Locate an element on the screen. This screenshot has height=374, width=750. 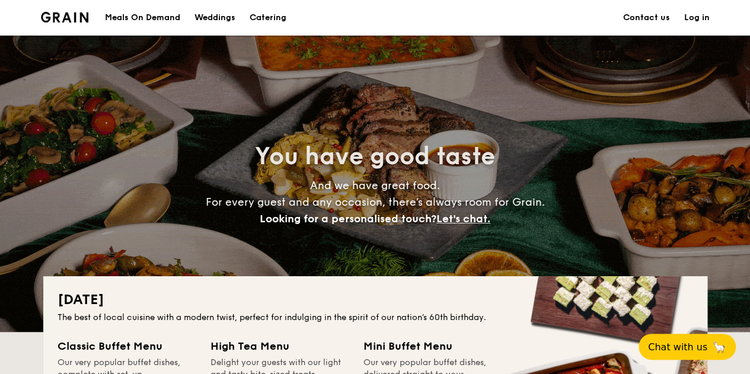
span: Chat with us is located at coordinates (677, 347).